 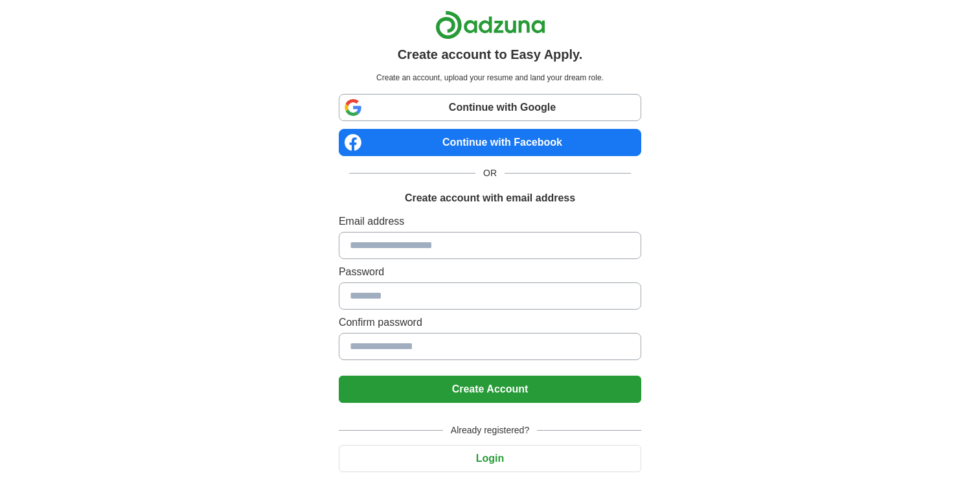 I want to click on button: Login, so click(x=490, y=459).